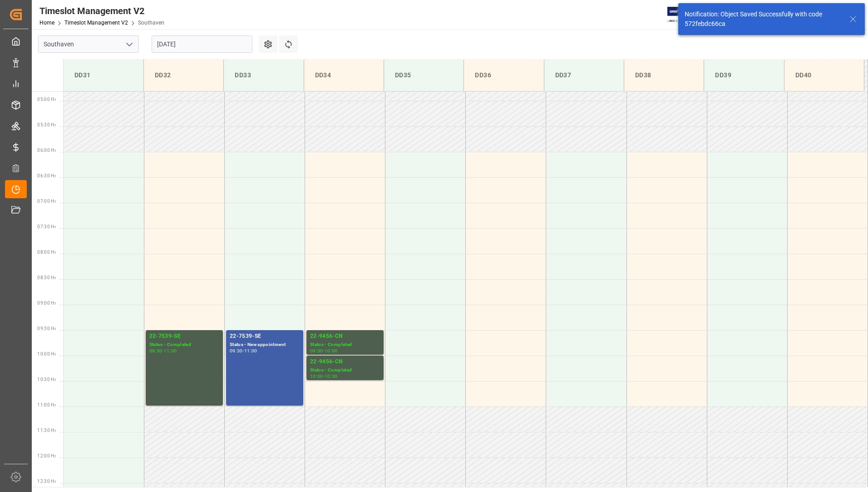  What do you see at coordinates (46, 353) in the screenshot?
I see `span: 10:00 Hr` at bounding box center [46, 353].